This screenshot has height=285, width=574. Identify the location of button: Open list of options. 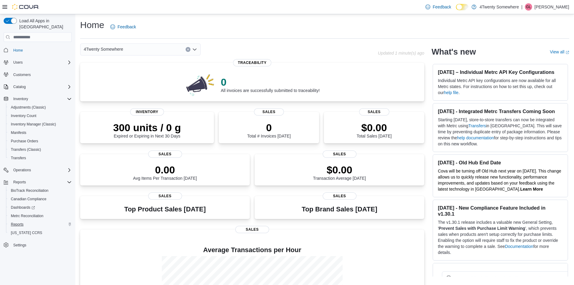
(195, 49).